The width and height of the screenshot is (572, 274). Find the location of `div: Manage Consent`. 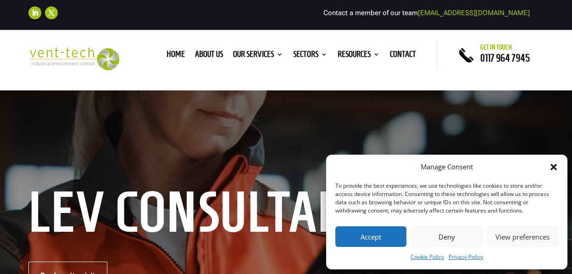

div: Manage Consent is located at coordinates (447, 167).